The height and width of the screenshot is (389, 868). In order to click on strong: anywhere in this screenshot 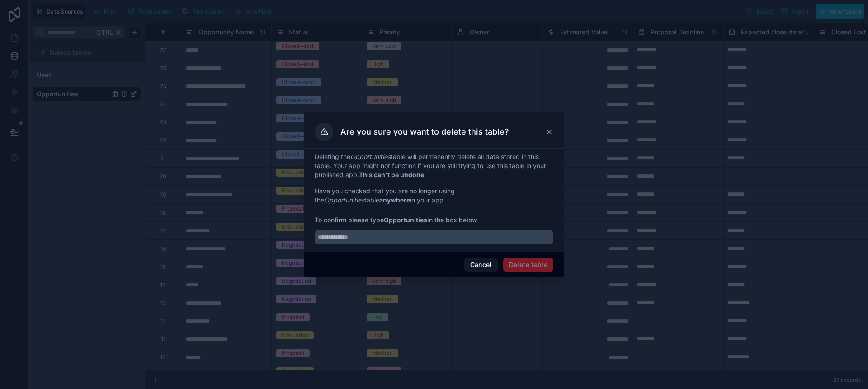, I will do `click(395, 200)`.